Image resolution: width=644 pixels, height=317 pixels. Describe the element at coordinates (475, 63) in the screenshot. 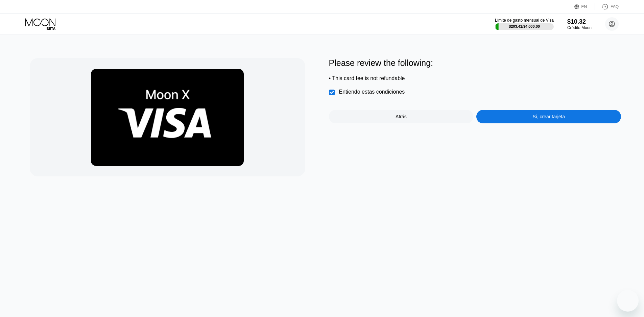

I see `div: Please review the following:` at that location.